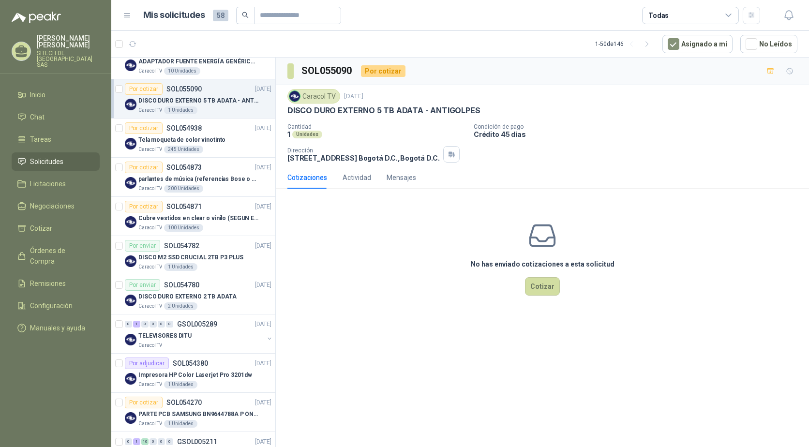  What do you see at coordinates (183, 189) in the screenshot?
I see `div: 200 Unidades` at bounding box center [183, 189].